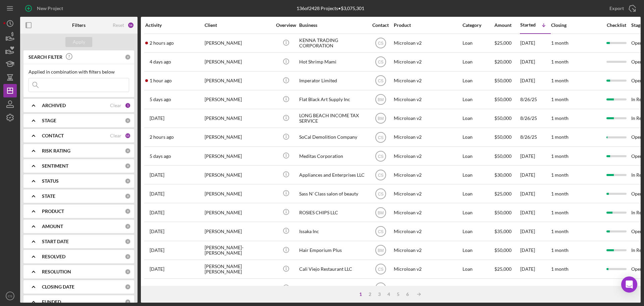  I want to click on div: 2, so click(370, 294).